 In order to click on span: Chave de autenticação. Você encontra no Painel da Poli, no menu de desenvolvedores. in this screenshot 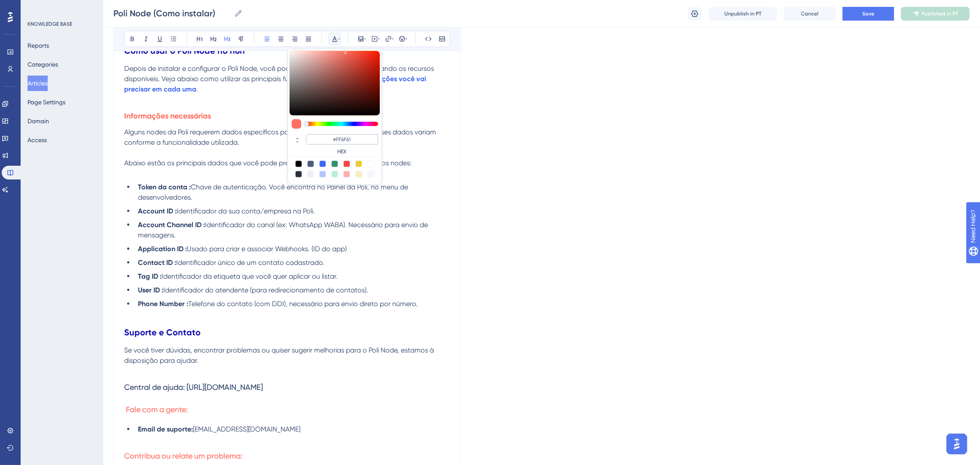, I will do `click(274, 192)`.